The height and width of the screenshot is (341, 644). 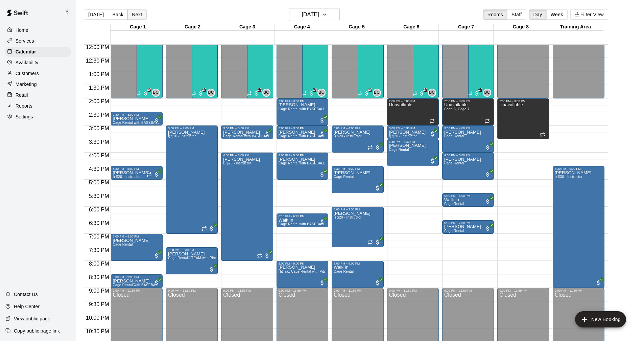 I want to click on span: 4:00 PM, so click(x=99, y=156).